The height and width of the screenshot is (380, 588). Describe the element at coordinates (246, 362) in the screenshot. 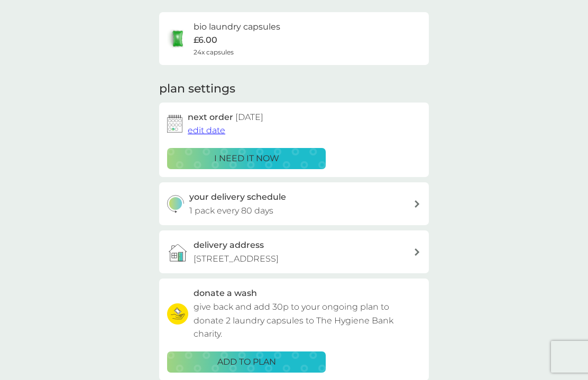

I see `p: ADD TO PLAN` at that location.